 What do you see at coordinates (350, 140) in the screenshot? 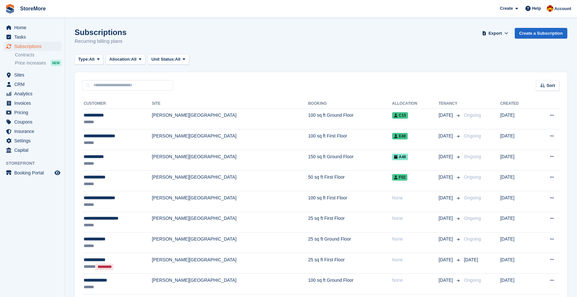
I see `td: 100 sq ft First Floor` at bounding box center [350, 140].